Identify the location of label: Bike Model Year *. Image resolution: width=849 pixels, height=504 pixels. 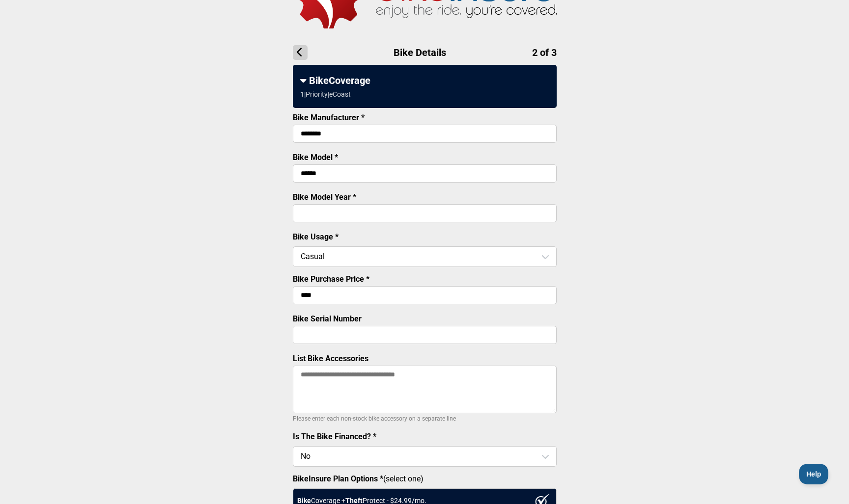
(324, 197).